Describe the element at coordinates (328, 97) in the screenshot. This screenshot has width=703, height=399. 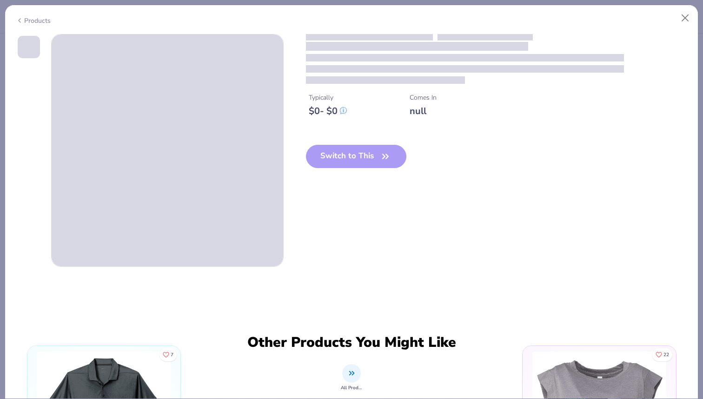
I see `div: Typically` at that location.